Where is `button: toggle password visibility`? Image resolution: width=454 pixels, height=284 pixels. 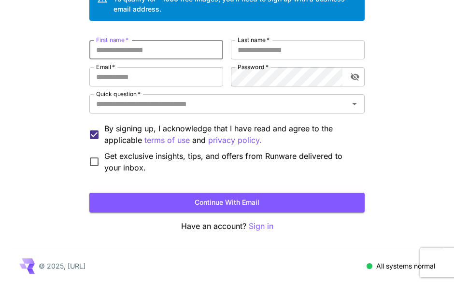 button: toggle password visibility is located at coordinates (355, 77).